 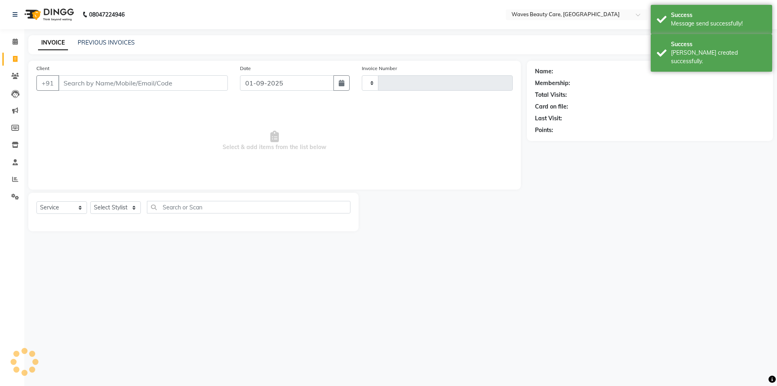 What do you see at coordinates (248, 207) in the screenshot?
I see `input: Search or Scan` at bounding box center [248, 207].